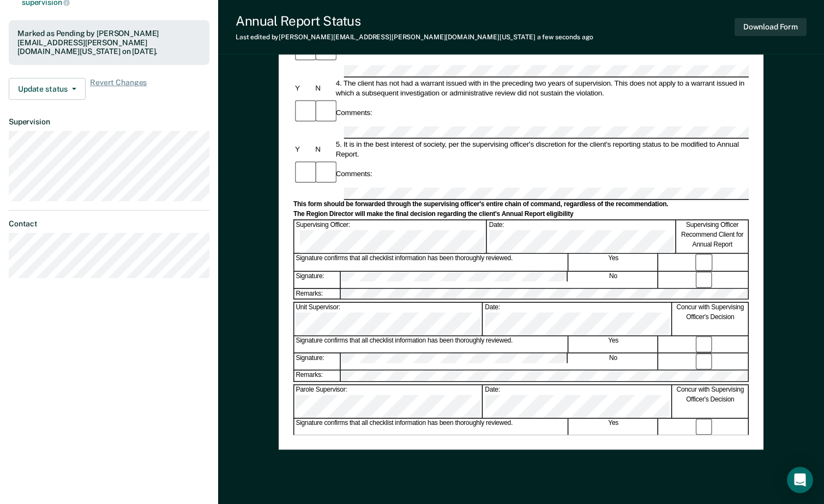 This screenshot has width=824, height=504. What do you see at coordinates (388, 319) in the screenshot?
I see `div: Unit Supervisor:` at bounding box center [388, 319].